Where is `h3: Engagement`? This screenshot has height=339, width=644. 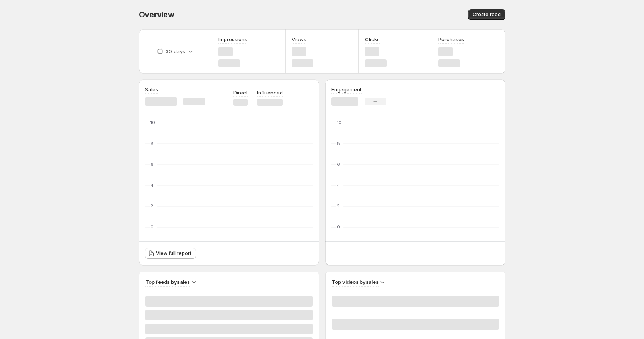
h3: Engagement is located at coordinates (346, 89).